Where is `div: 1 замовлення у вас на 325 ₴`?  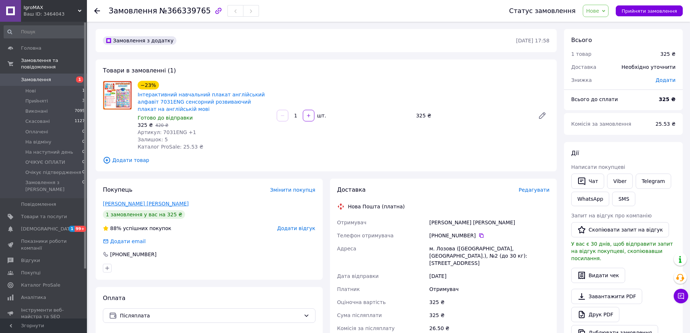 div: 1 замовлення у вас на 325 ₴ is located at coordinates (144, 214).